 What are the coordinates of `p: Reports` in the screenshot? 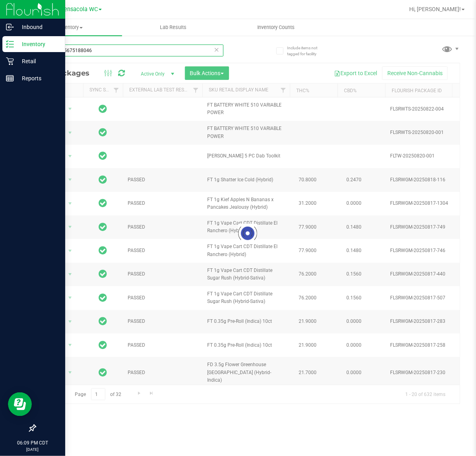 It's located at (38, 78).